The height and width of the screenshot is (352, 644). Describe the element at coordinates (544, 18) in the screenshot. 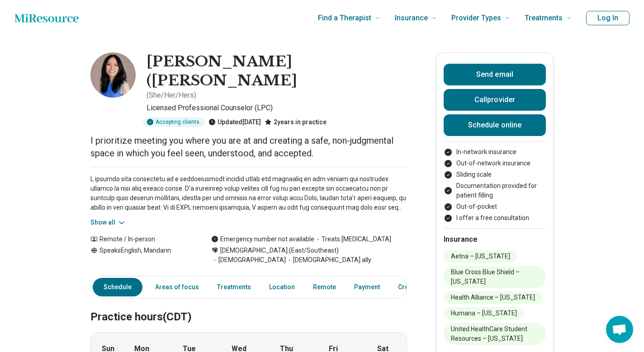

I see `span: Treatments` at that location.